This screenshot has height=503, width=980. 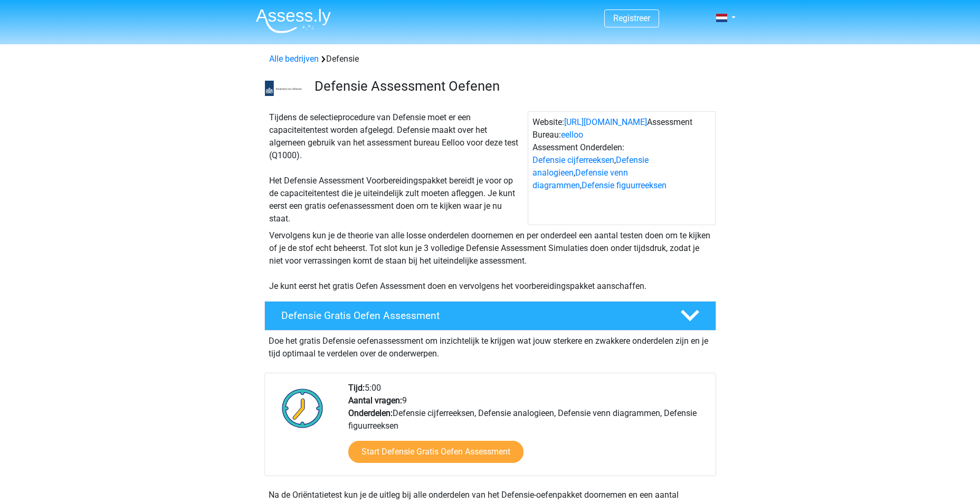 I want to click on b: Onderdelen:, so click(x=371, y=412).